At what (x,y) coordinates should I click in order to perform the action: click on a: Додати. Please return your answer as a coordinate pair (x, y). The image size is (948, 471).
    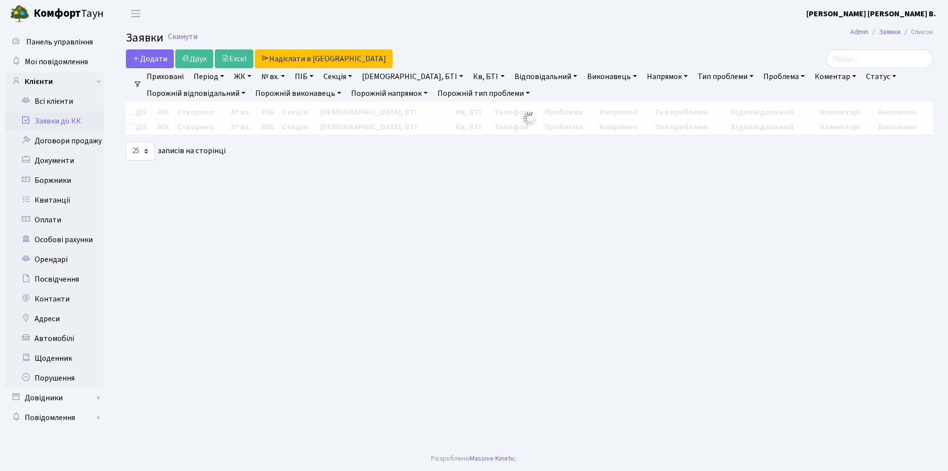
    Looking at the image, I should click on (150, 59).